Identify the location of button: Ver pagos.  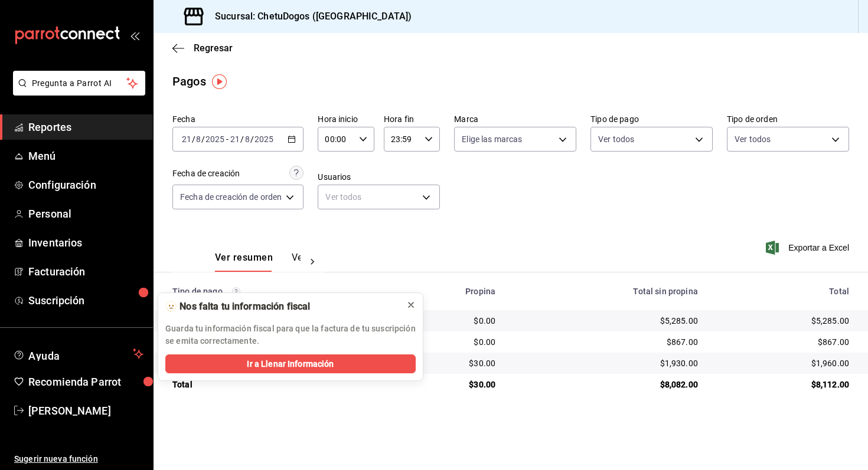
(314, 262).